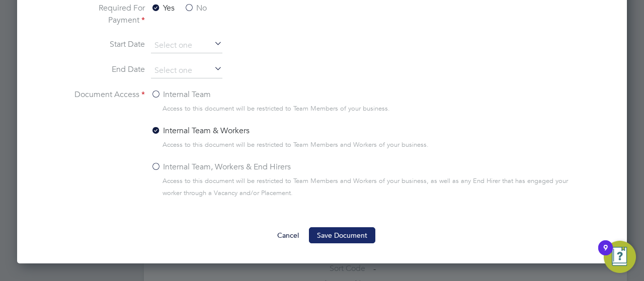 Image resolution: width=644 pixels, height=281 pixels. Describe the element at coordinates (196, 8) in the screenshot. I see `label: No` at that location.